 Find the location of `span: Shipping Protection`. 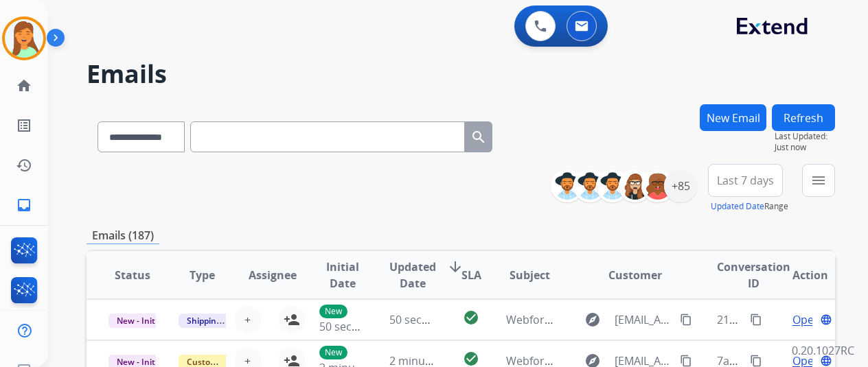

span: Shipping Protection is located at coordinates (225, 320).